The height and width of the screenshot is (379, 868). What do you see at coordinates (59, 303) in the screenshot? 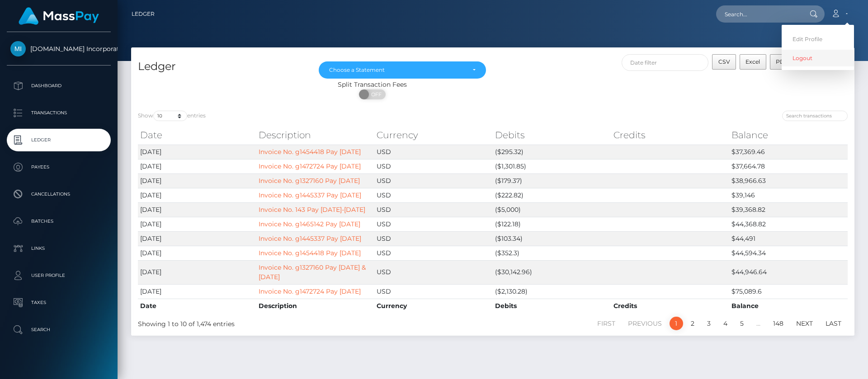
I see `a: Taxes` at bounding box center [59, 303].